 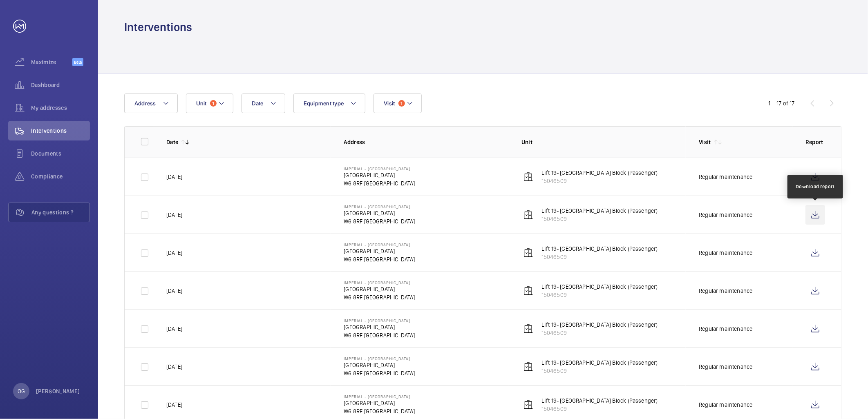 What do you see at coordinates (158, 27) in the screenshot?
I see `h1: Interventions` at bounding box center [158, 27].